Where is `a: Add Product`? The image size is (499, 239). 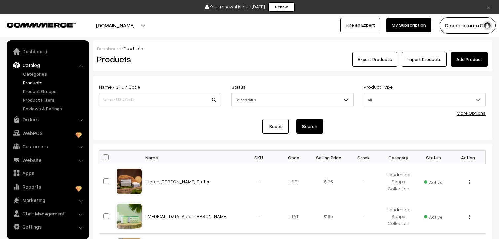 a: Add Product is located at coordinates (469, 59).